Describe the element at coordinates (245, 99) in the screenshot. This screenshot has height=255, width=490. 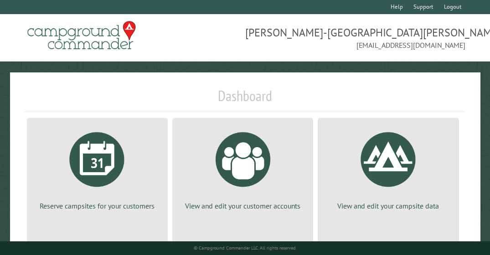
I see `h1: Dashboard` at that location.